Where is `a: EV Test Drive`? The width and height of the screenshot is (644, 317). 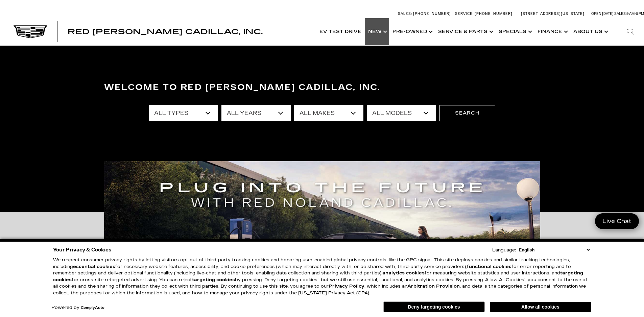 a: EV Test Drive is located at coordinates (341, 32).